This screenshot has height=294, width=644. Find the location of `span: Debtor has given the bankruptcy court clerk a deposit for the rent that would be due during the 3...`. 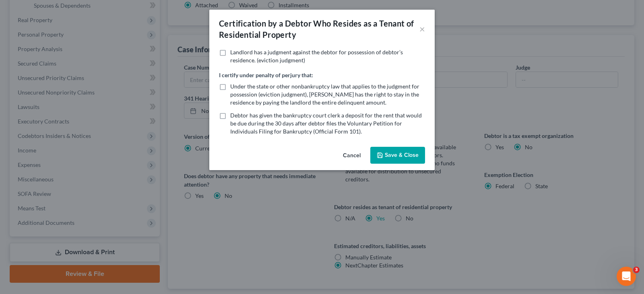

span: Debtor has given the bankruptcy court clerk a deposit for the rent that would be due during the 3... is located at coordinates (326, 123).